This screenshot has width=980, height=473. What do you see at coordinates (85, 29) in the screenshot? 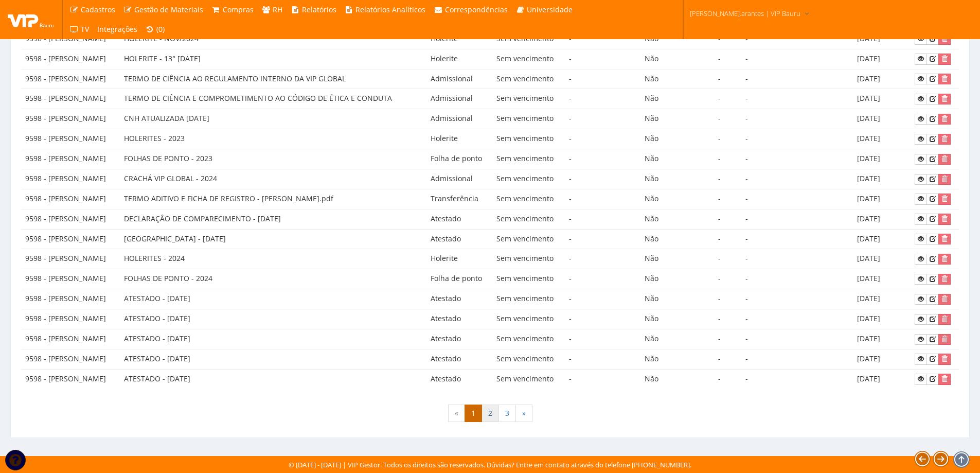
I see `span: TV` at bounding box center [85, 29].